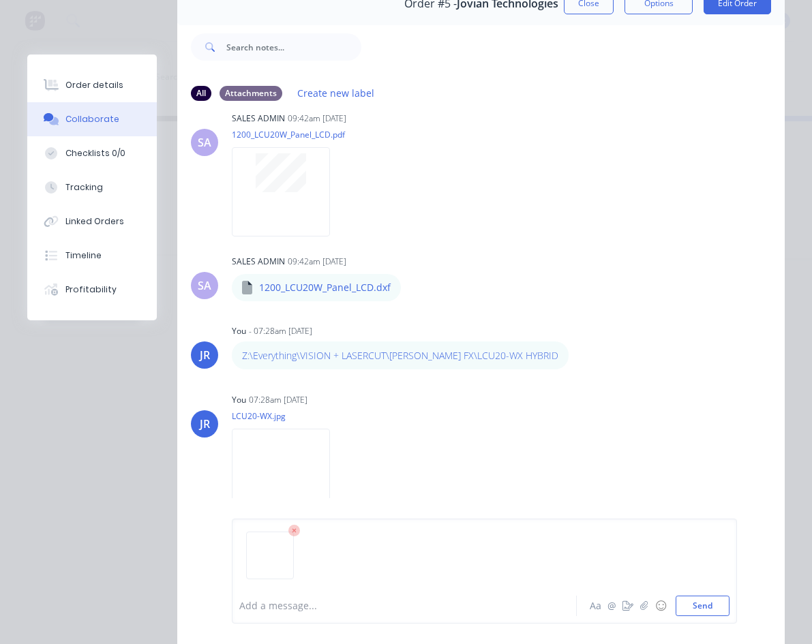  What do you see at coordinates (92, 153) in the screenshot?
I see `button: Checklists 0/0` at bounding box center [92, 153].